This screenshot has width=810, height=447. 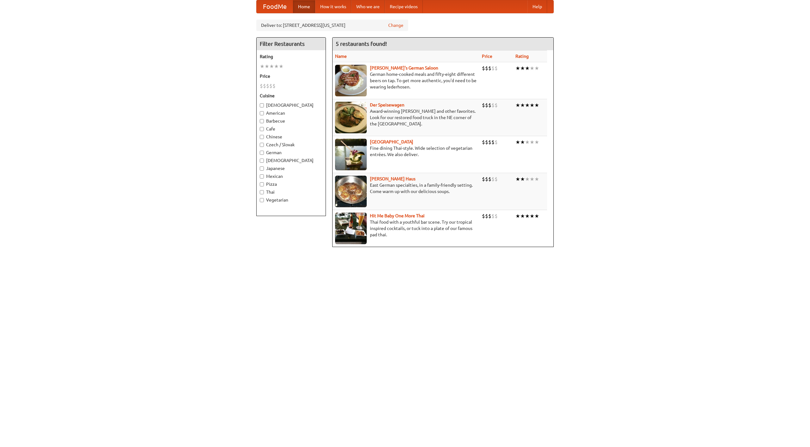 What do you see at coordinates (291, 121) in the screenshot?
I see `label: Barbecue` at bounding box center [291, 121].